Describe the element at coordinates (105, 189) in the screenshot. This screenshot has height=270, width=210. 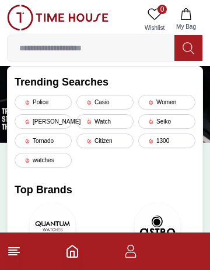
I see `h2: Top Brands` at that location.